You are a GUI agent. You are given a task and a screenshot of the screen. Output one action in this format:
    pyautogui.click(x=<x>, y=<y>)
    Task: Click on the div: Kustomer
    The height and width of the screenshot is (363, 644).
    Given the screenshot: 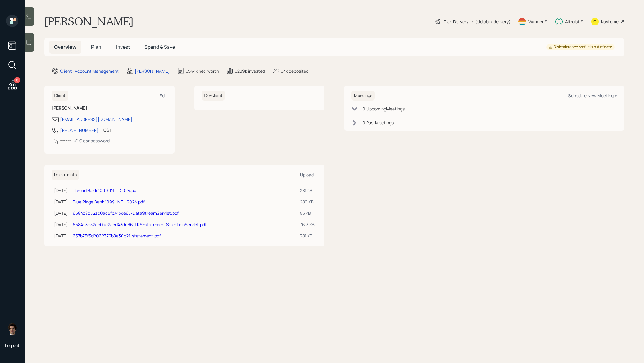 What is the action you would take?
    pyautogui.click(x=611, y=22)
    